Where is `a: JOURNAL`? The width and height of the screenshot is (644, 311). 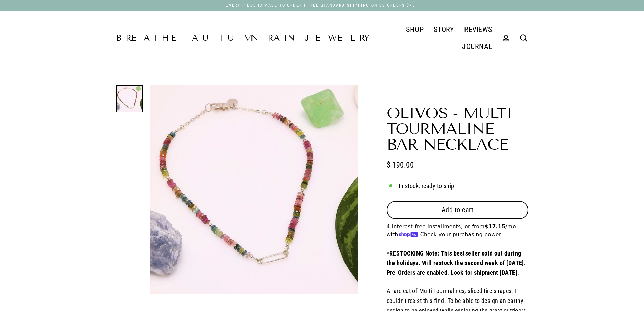
a: JOURNAL is located at coordinates (477, 47).